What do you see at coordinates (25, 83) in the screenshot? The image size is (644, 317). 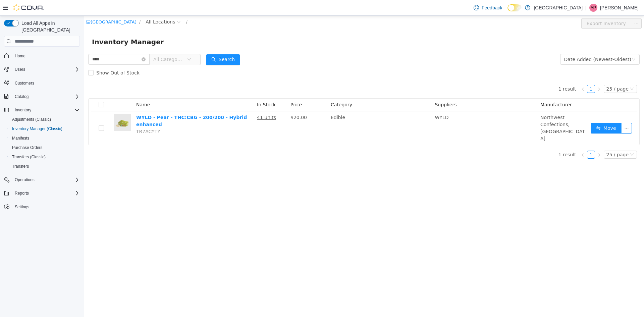 I see `a: Customers` at bounding box center [25, 83].